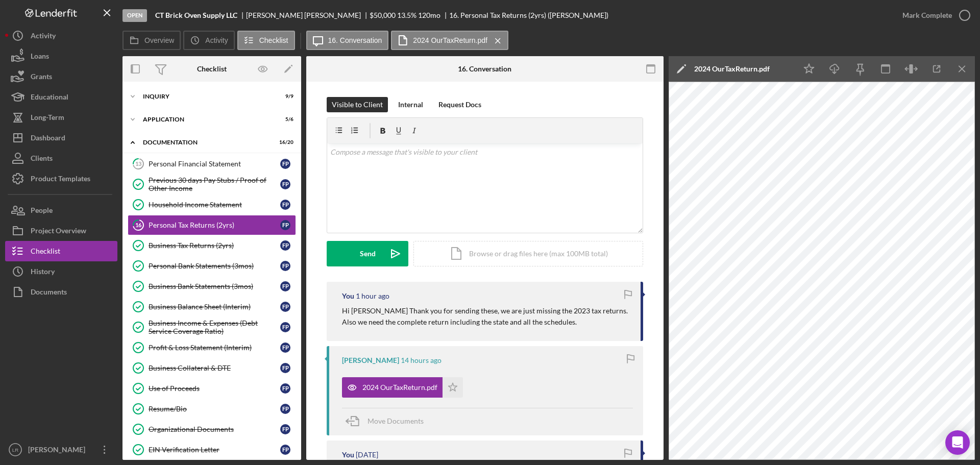 The width and height of the screenshot is (980, 465). What do you see at coordinates (205, 119) in the screenshot?
I see `div: Application` at bounding box center [205, 119].